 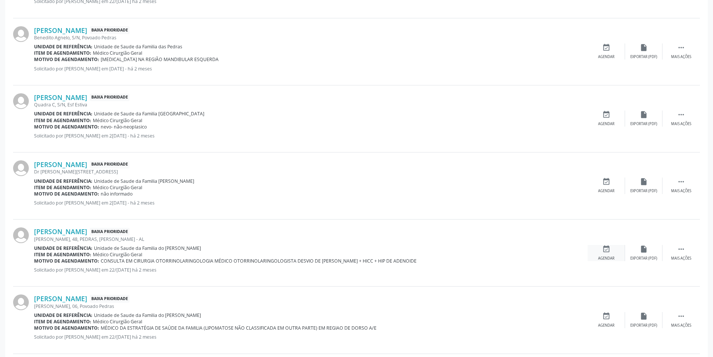 What do you see at coordinates (311, 37) in the screenshot?
I see `div: Benedito Agnelo, S/N, Povoado Pedras` at bounding box center [311, 37].